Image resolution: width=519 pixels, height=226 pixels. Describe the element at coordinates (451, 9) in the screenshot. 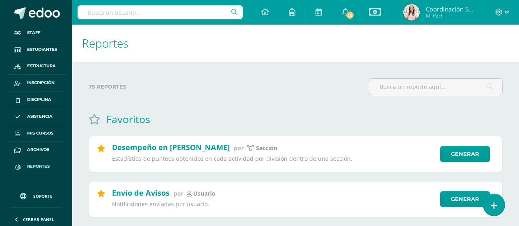

I see `span: Coordinación Secundaria` at that location.